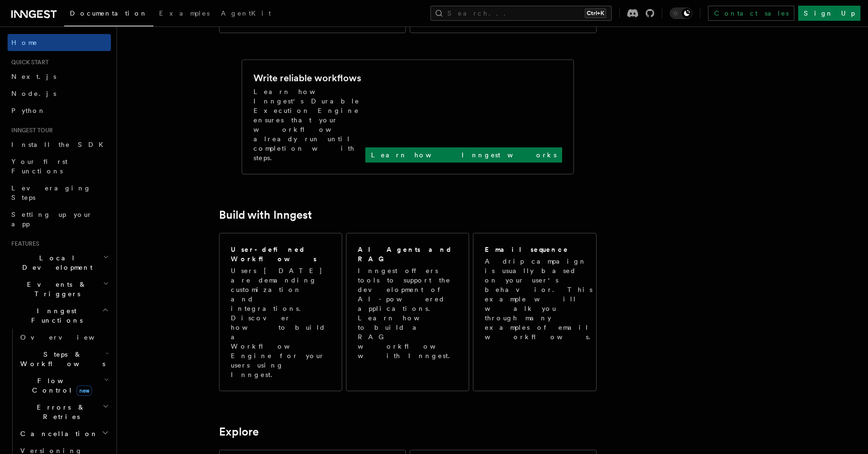 The image size is (868, 454). Describe the element at coordinates (59, 219) in the screenshot. I see `a: Setting up your app` at that location.